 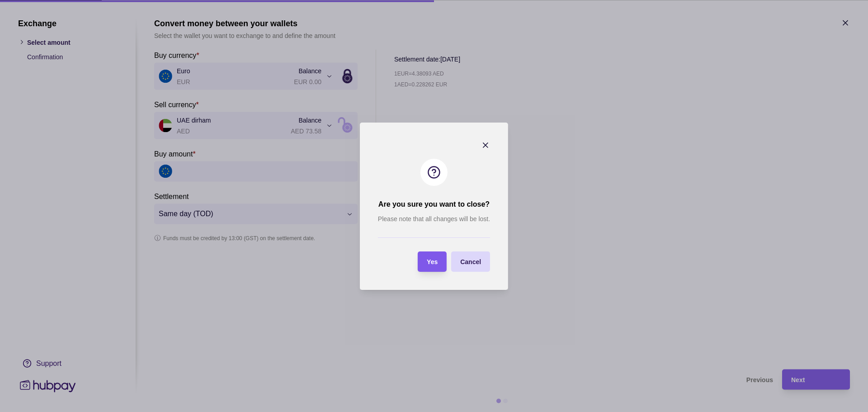 I want to click on span: Cancel, so click(x=471, y=262).